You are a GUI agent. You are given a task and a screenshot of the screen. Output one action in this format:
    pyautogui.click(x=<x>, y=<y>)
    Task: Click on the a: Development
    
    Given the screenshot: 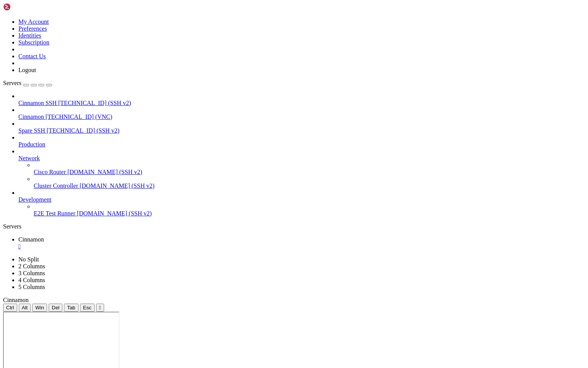 What is the action you would take?
    pyautogui.click(x=302, y=200)
    